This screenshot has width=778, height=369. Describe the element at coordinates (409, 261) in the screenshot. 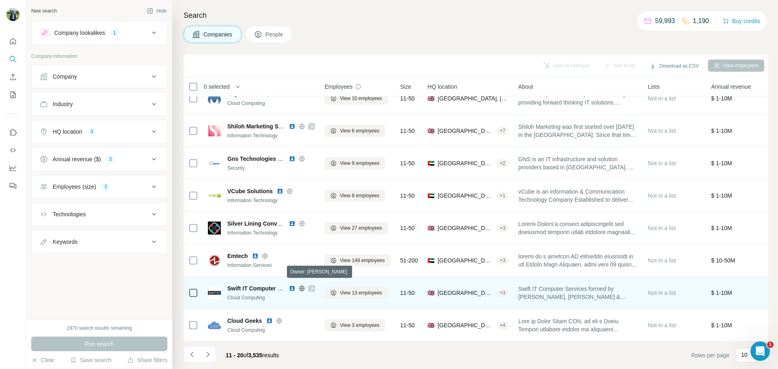

I see `span: 51-200` at that location.